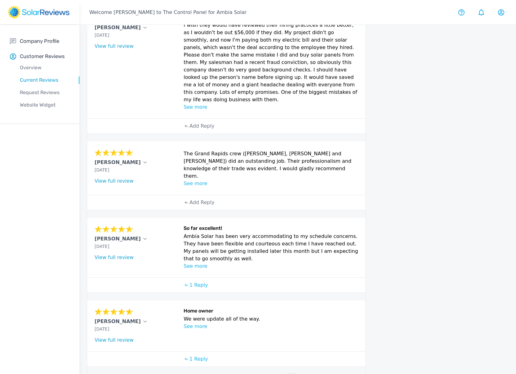 The height and width of the screenshot is (374, 516). I want to click on a: Website Widget, so click(45, 105).